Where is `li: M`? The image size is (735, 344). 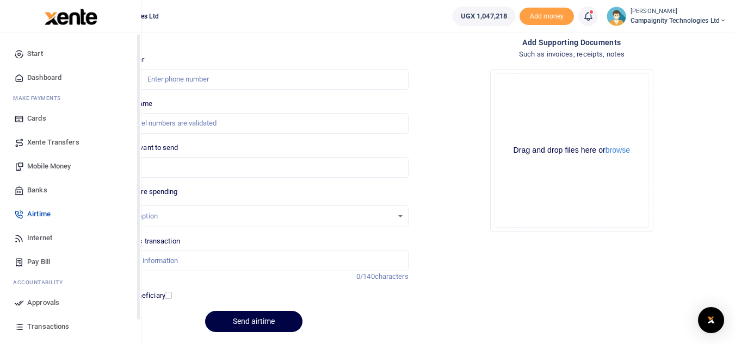 li: M is located at coordinates (70, 98).